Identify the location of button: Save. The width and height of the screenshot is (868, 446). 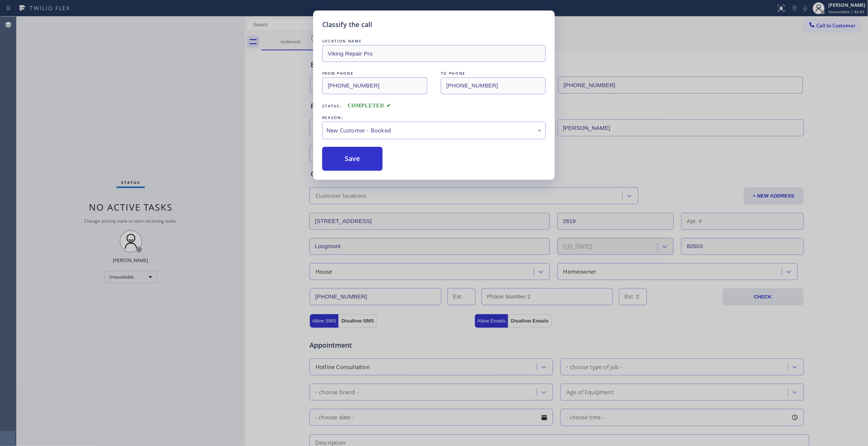
(352, 159).